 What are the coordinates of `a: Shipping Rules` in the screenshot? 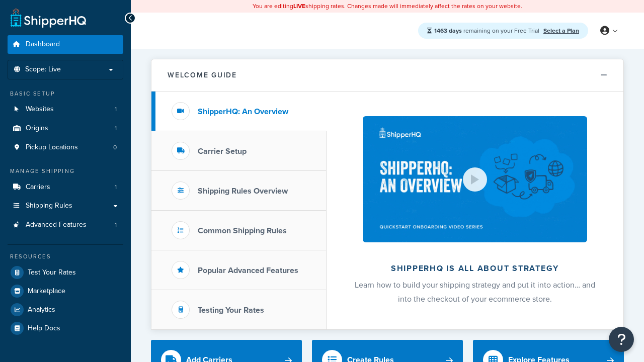 It's located at (65, 206).